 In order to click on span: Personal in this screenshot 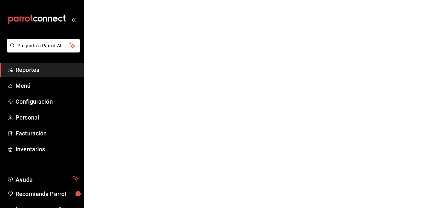, I will do `click(47, 117)`.